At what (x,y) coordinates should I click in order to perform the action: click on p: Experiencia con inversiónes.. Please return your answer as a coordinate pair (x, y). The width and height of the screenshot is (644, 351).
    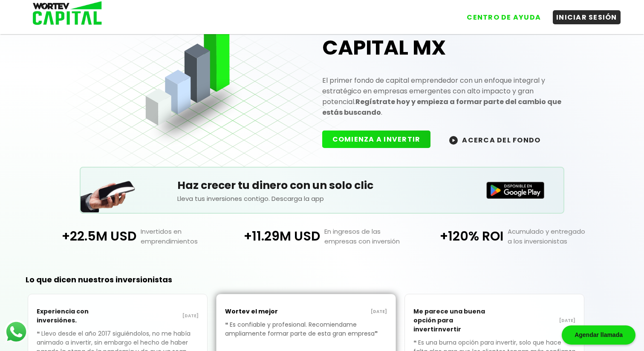
    Looking at the image, I should click on (78, 316).